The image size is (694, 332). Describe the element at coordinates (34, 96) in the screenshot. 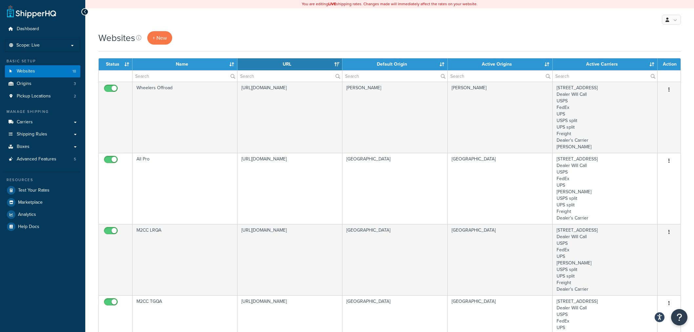

I see `span: Pickup Locations` at that location.